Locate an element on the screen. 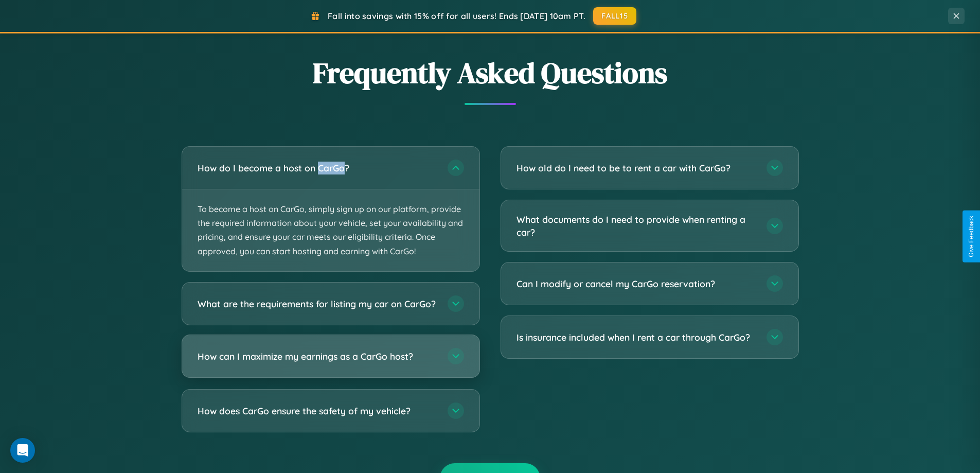 The height and width of the screenshot is (473, 980). p: To become a host on CarGo, simply sign up on our platform, provide the required information about... is located at coordinates (330, 230).